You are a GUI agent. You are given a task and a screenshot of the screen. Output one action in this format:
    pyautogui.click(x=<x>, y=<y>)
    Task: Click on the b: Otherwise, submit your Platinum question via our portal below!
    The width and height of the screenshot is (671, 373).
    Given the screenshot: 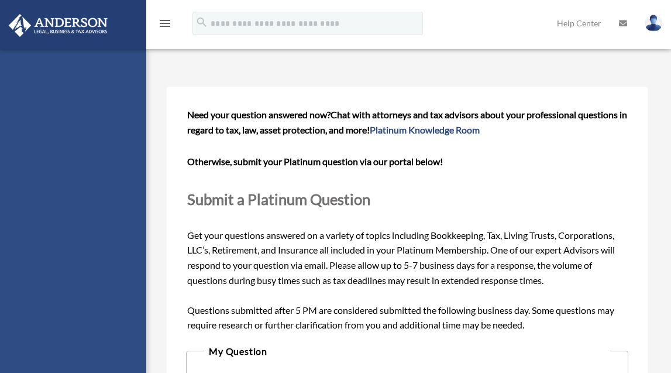 What is the action you would take?
    pyautogui.click(x=315, y=161)
    